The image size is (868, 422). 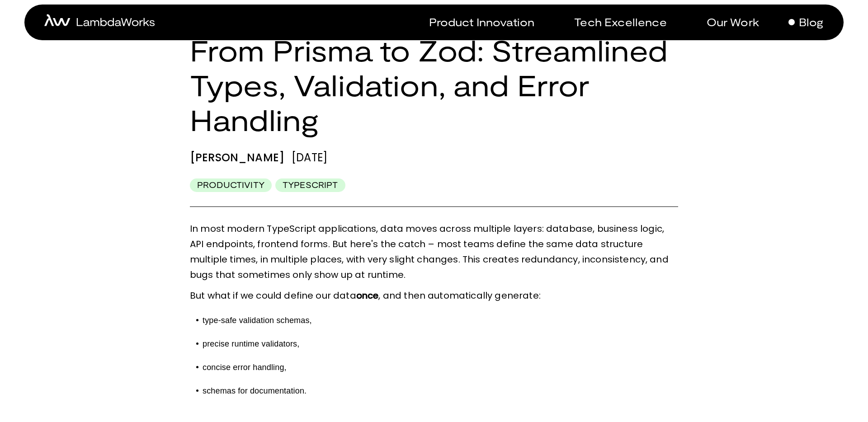 What do you see at coordinates (231, 185) in the screenshot?
I see `div: Productivity` at bounding box center [231, 185].